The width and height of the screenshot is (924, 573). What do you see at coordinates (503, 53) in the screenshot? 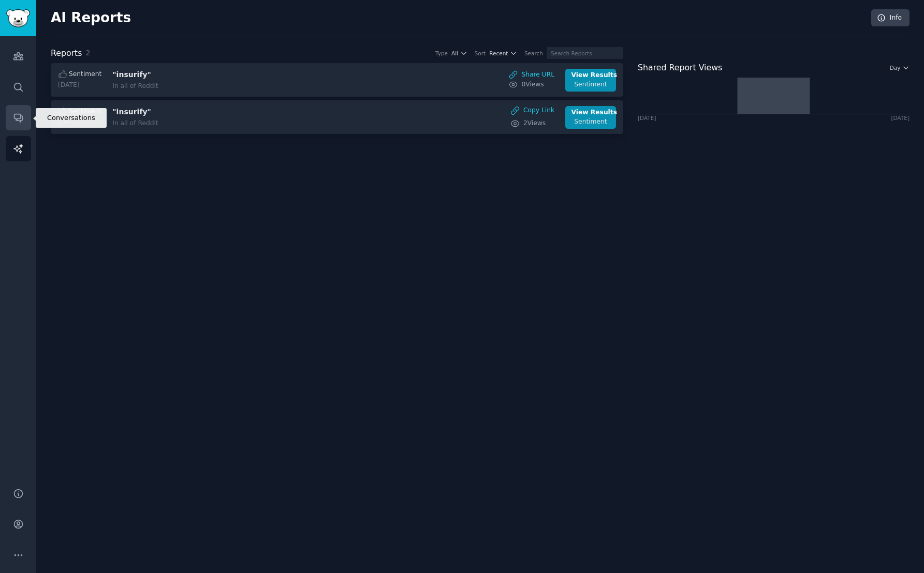
I see `button: Recent` at bounding box center [503, 53].